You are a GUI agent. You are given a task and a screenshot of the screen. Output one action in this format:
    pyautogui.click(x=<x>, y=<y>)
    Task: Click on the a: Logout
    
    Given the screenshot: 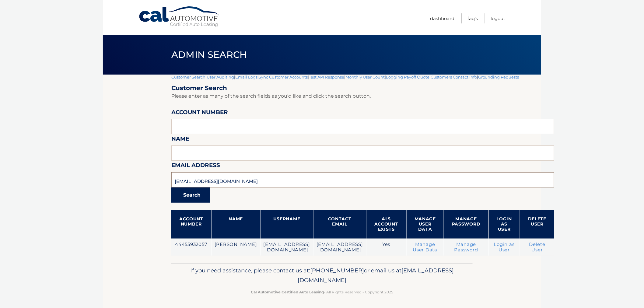 What is the action you would take?
    pyautogui.click(x=498, y=18)
    